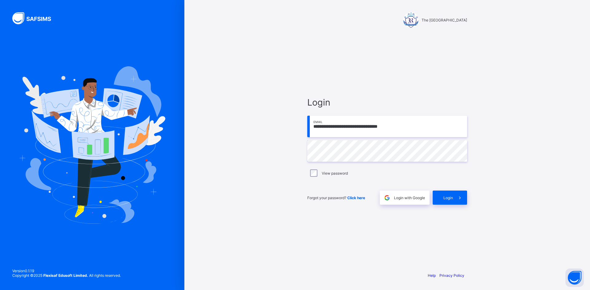  What do you see at coordinates (356, 198) in the screenshot?
I see `span: Click here` at bounding box center [356, 198].